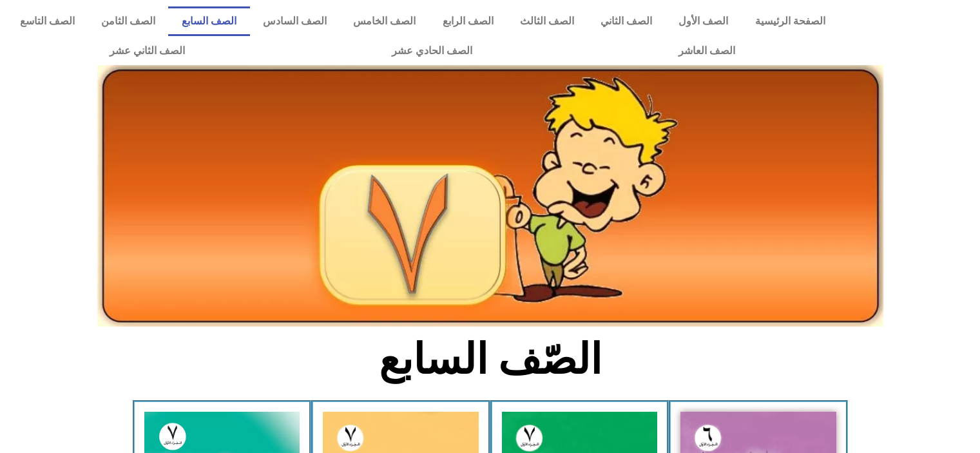 The image size is (980, 453). What do you see at coordinates (703, 21) in the screenshot?
I see `a: الصف الأول` at bounding box center [703, 21].